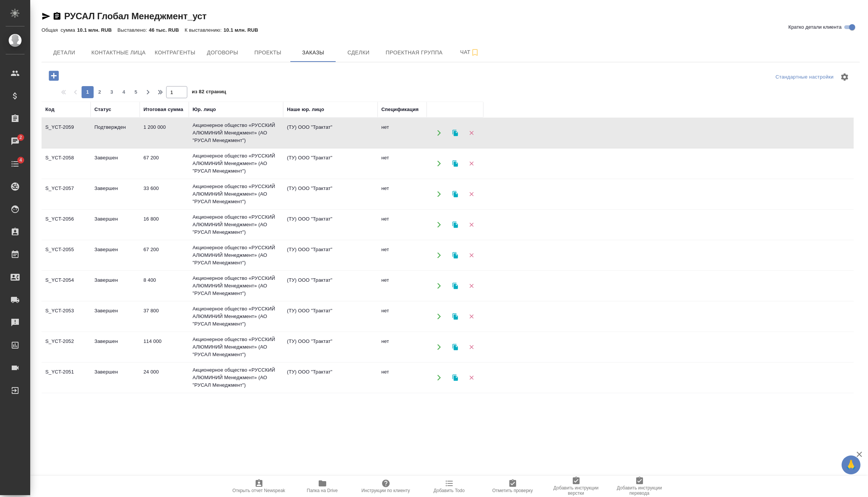 The width and height of the screenshot is (868, 497). I want to click on span: Кратко детали клиента, so click(814, 27).